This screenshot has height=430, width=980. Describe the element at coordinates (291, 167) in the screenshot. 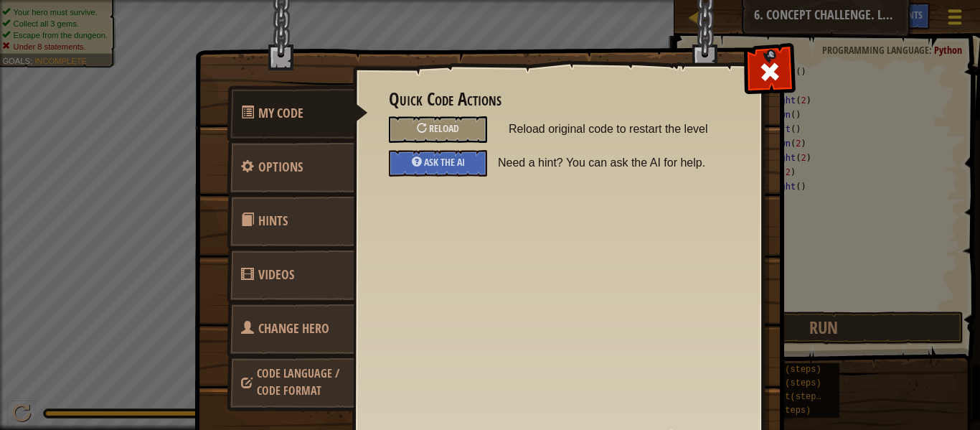

I see `a: Options` at that location.